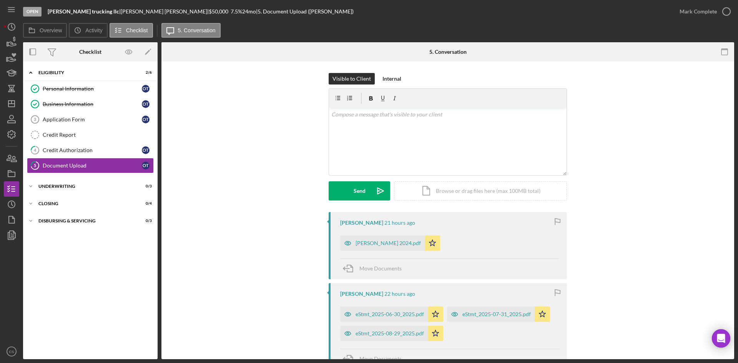 The image size is (738, 363). I want to click on div: eStmt_2025-06-30_2025.pdf, so click(390, 314).